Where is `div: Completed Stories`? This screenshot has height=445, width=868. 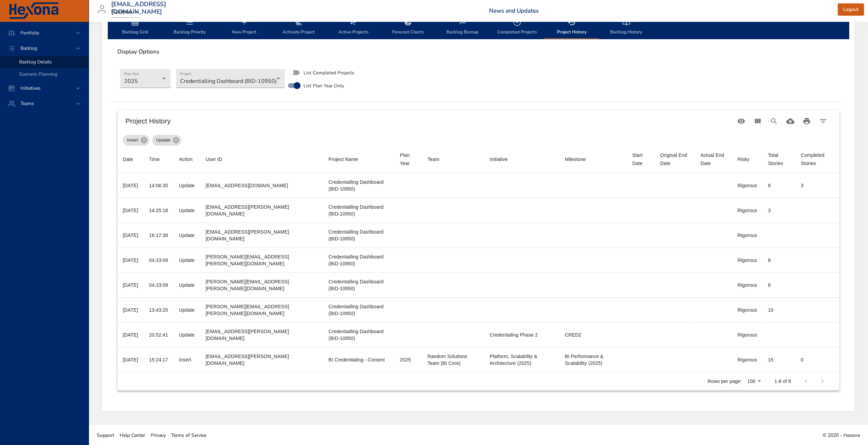 div: Completed Stories is located at coordinates (817, 159).